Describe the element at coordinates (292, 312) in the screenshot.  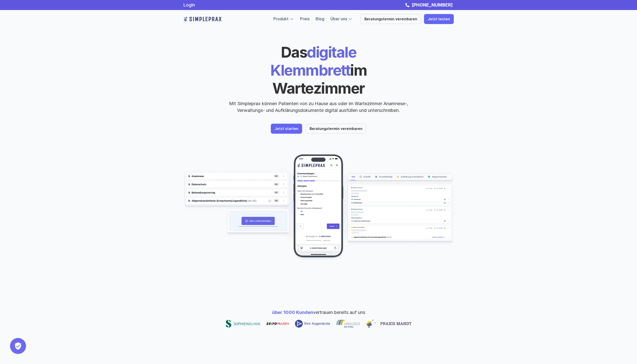
I see `span: über 1000 Kunden` at that location.